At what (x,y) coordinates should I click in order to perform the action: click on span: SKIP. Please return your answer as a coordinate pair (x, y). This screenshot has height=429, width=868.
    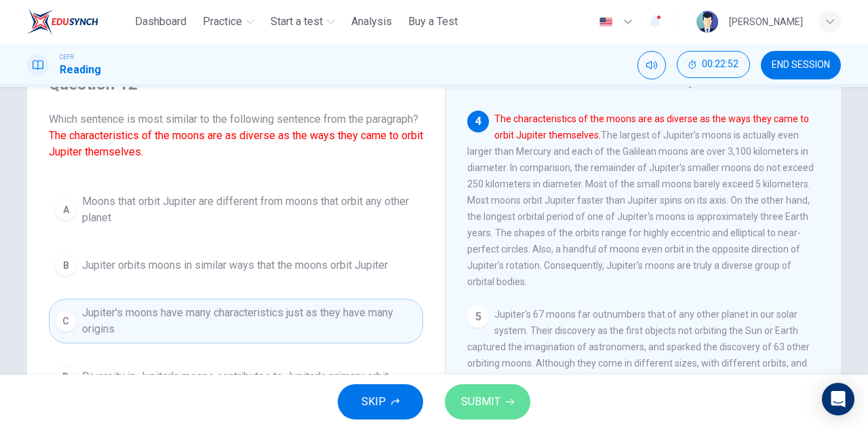
    Looking at the image, I should click on (374, 402).